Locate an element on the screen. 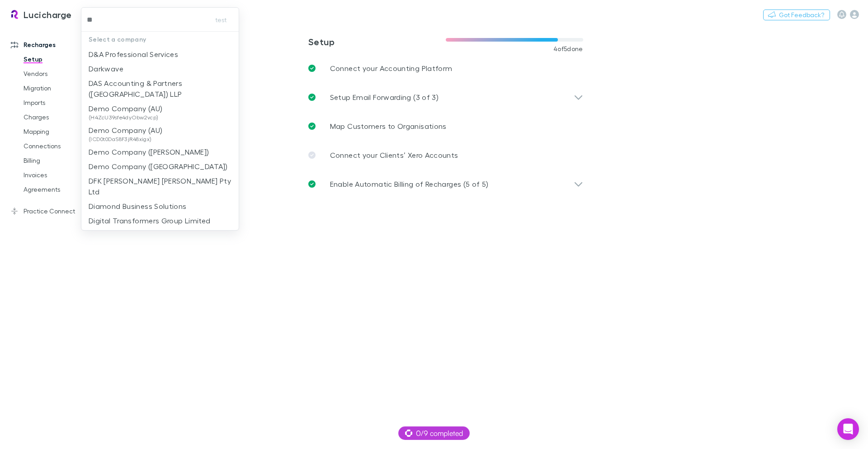  p: Select a company is located at coordinates (160, 40).